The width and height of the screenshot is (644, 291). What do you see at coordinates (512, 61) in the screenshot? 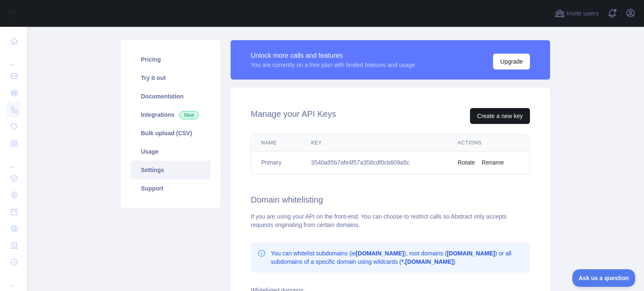
I see `button: Upgrade` at bounding box center [512, 61].